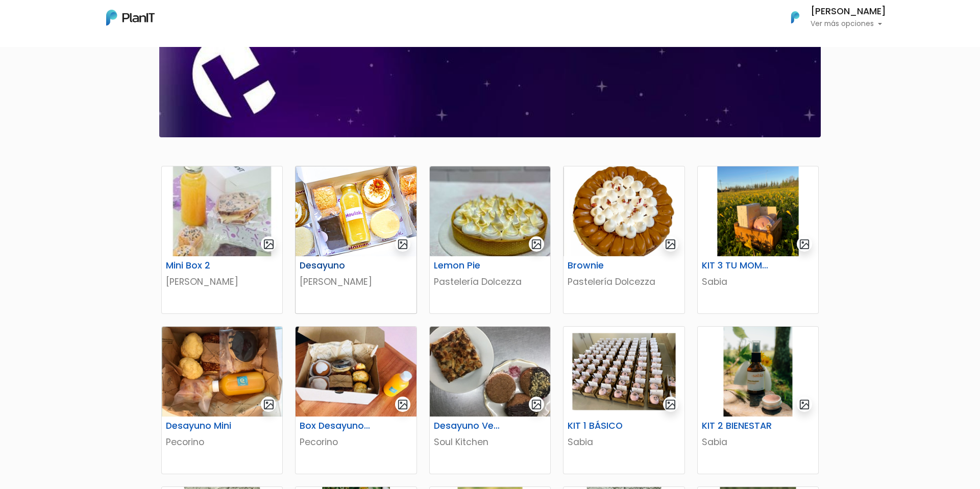  What do you see at coordinates (222, 211) in the screenshot?
I see `img: thumb_2000___2000-Photoroom__57_.jpg` at bounding box center [222, 211].